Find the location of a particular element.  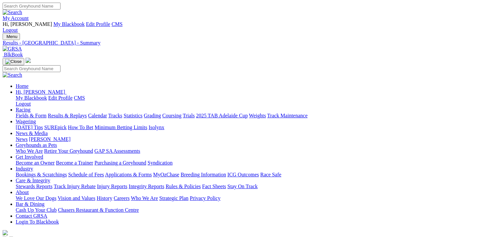

a: Fact Sheets is located at coordinates (214, 186).